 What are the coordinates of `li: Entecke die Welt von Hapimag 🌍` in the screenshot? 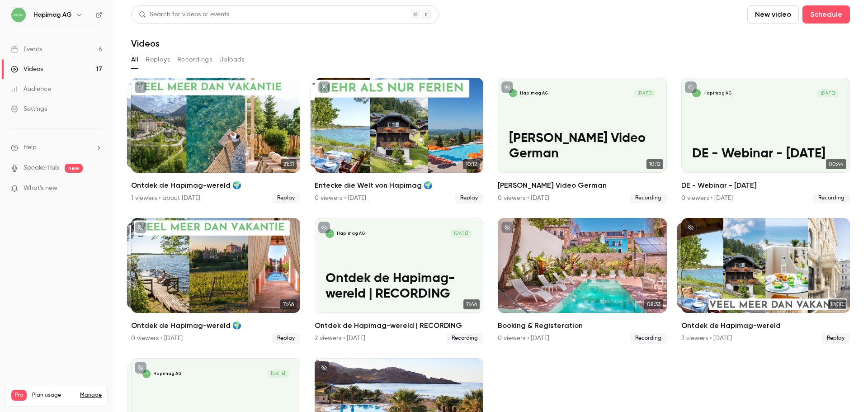 It's located at (399, 141).